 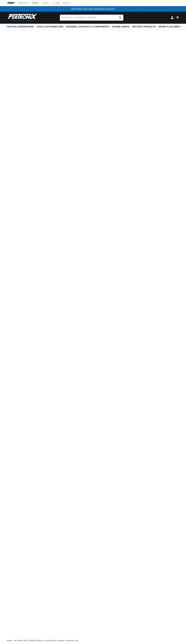 What do you see at coordinates (144, 27) in the screenshot?
I see `span: Battery Products` at bounding box center [144, 27].